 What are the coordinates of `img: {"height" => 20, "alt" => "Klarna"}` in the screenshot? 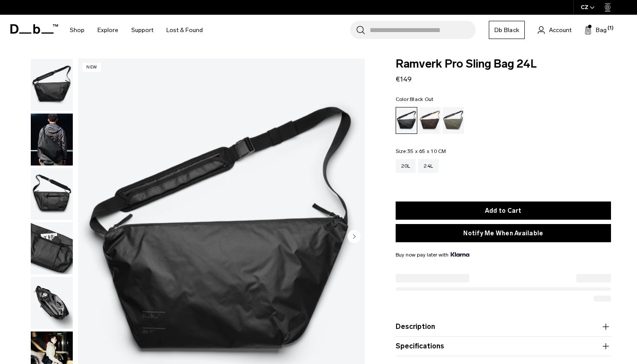 It's located at (460, 254).